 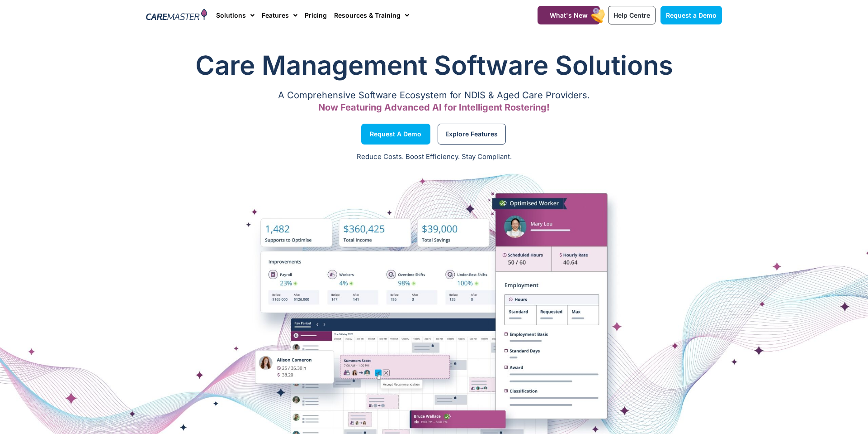 What do you see at coordinates (632, 15) in the screenshot?
I see `span: Help Centre` at bounding box center [632, 15].